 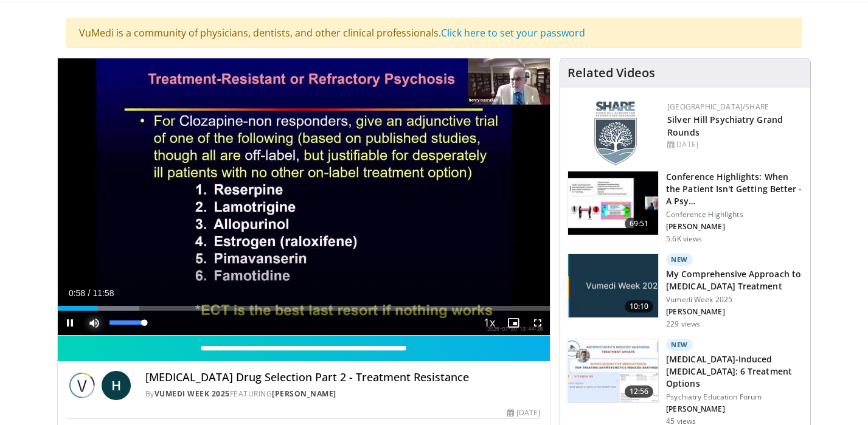 What do you see at coordinates (734, 300) in the screenshot?
I see `p: Vumedi Week 2025` at bounding box center [734, 300].